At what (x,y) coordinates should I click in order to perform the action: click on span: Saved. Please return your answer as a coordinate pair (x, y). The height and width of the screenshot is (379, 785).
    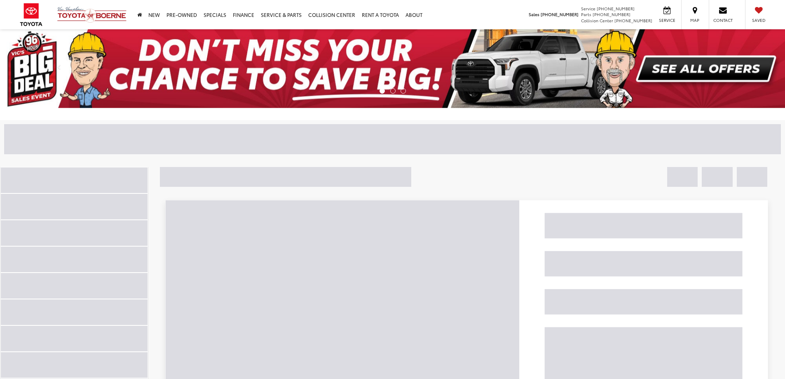
    Looking at the image, I should click on (758, 20).